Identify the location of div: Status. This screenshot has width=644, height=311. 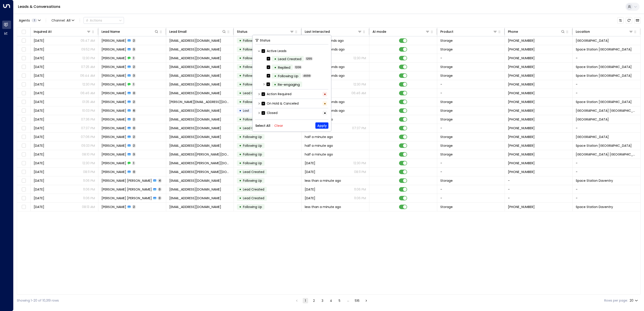
(265, 31).